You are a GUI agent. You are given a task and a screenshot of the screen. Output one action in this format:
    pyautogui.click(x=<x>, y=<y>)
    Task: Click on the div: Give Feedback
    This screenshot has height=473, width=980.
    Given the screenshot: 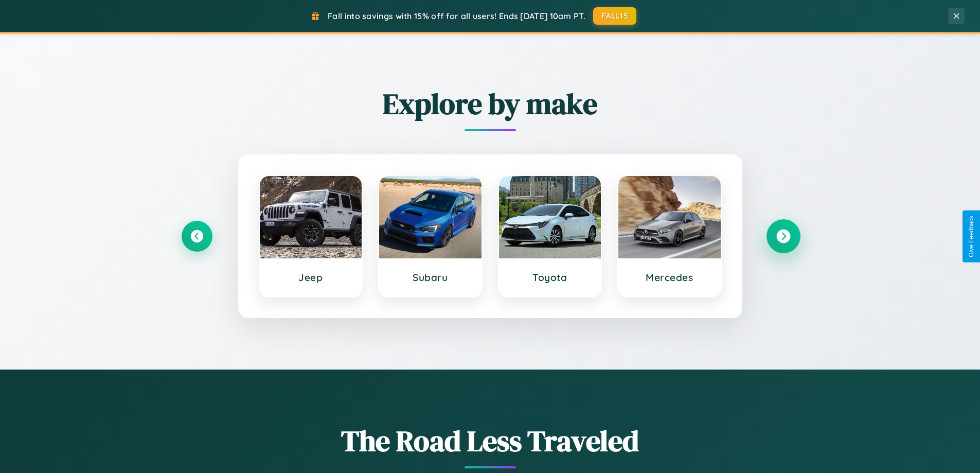 What is the action you would take?
    pyautogui.click(x=972, y=236)
    